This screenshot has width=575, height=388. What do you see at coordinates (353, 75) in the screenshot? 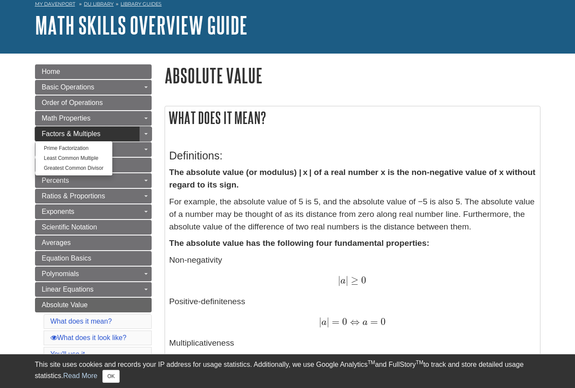
I see `h1: Absolute Value` at bounding box center [353, 75].